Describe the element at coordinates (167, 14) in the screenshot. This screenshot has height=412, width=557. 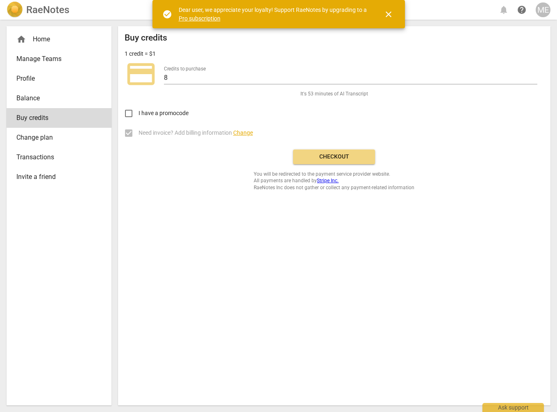
I see `span: check_circle` at that location.